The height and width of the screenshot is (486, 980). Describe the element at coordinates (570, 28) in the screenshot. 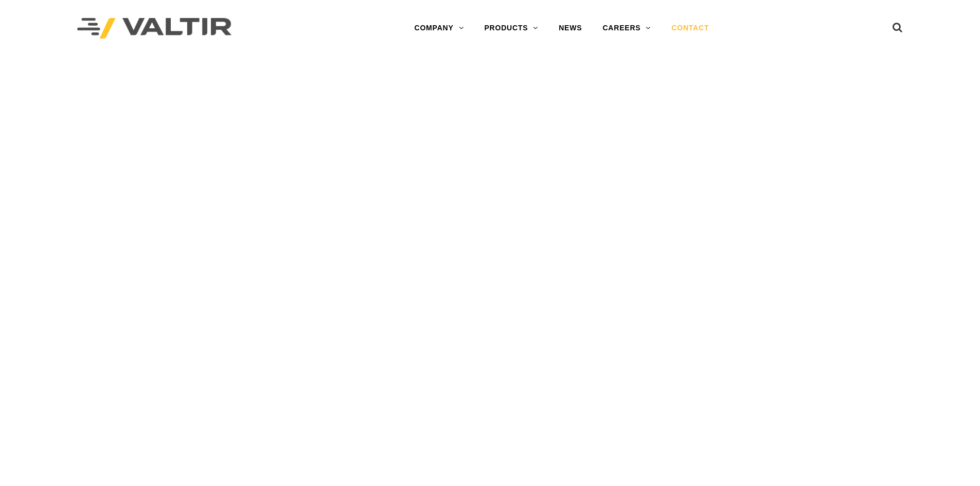

I see `a: NEWS` at that location.